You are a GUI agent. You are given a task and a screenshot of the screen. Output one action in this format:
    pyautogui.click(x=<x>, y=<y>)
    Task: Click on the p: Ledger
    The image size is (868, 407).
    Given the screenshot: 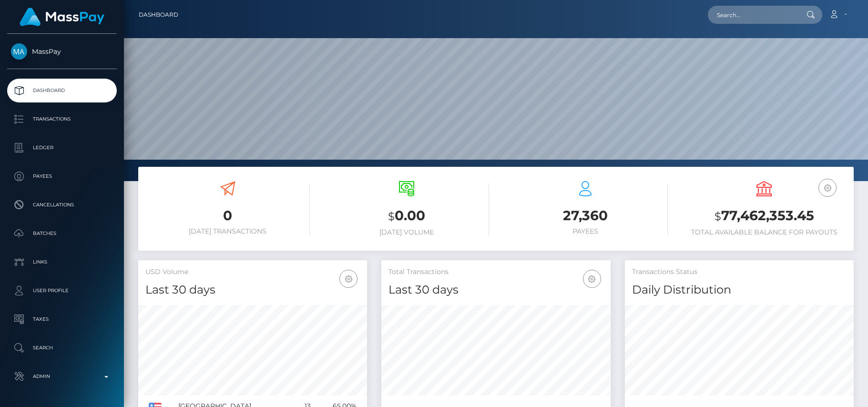 What is the action you would take?
    pyautogui.click(x=62, y=148)
    